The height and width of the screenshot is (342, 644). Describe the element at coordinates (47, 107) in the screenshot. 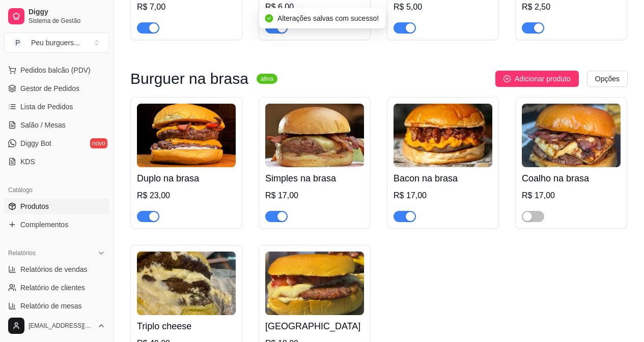

I see `span: Lista de Pedidos` at that location.